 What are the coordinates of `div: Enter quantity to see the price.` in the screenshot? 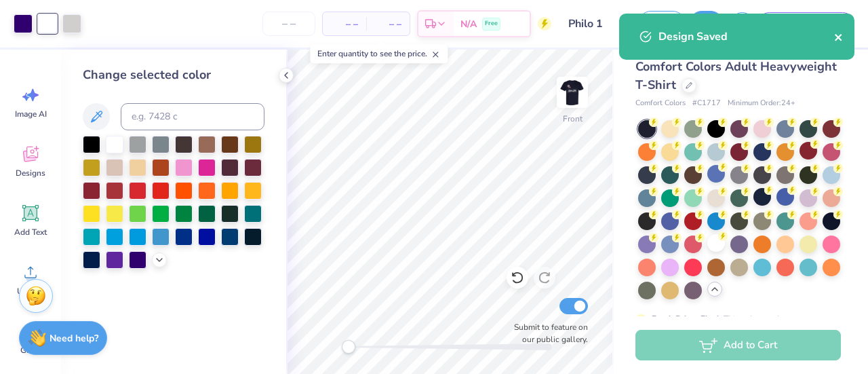 It's located at (378, 53).